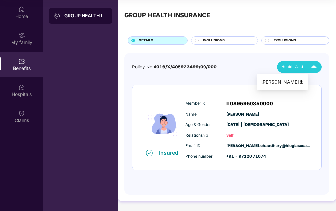 This screenshot has width=336, height=211. I want to click on span: 4016/X/405923499/00/000, so click(185, 67).